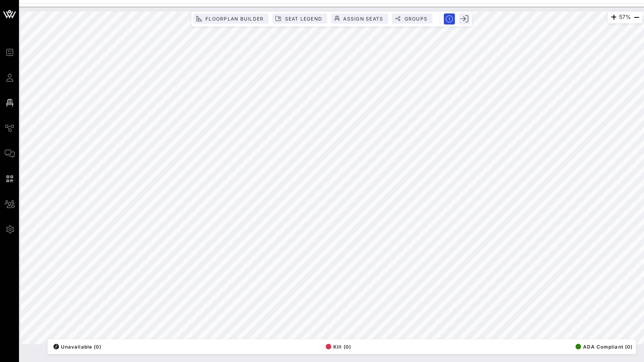 This screenshot has width=644, height=362. I want to click on button: Groups, so click(412, 19).